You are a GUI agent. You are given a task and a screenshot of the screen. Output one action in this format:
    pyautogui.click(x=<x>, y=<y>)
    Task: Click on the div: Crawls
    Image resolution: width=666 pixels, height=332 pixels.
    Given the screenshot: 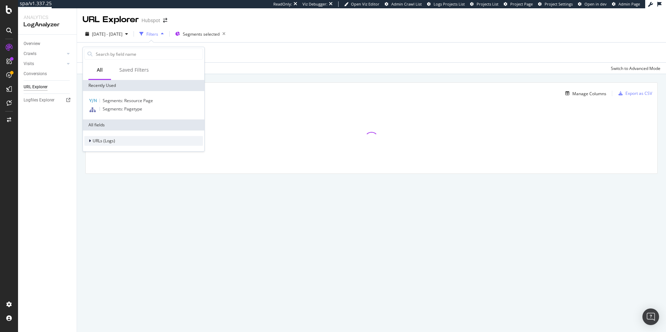 What is the action you would take?
    pyautogui.click(x=30, y=54)
    